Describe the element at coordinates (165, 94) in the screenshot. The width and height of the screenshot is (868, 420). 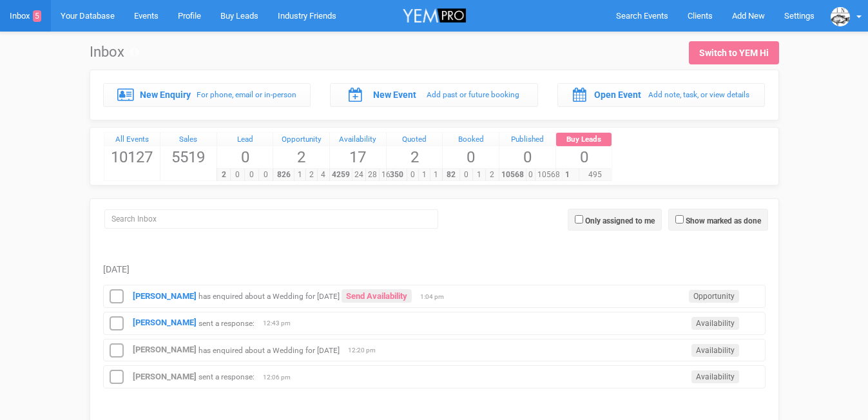
I see `label: New Enquiry` at that location.